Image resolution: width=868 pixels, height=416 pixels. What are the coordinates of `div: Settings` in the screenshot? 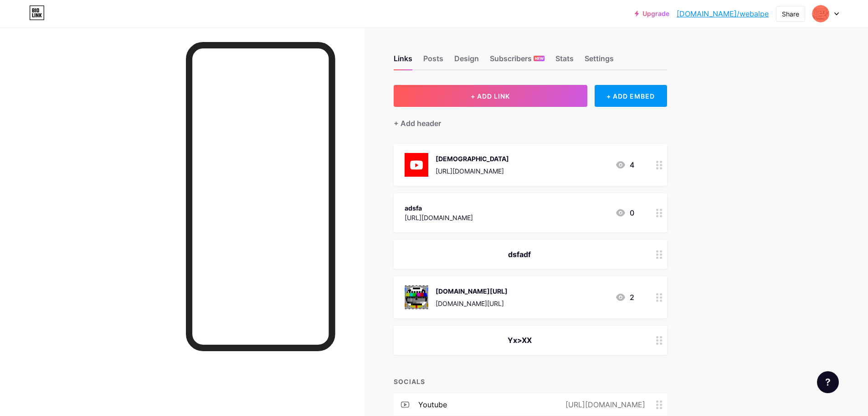 It's located at (599, 61).